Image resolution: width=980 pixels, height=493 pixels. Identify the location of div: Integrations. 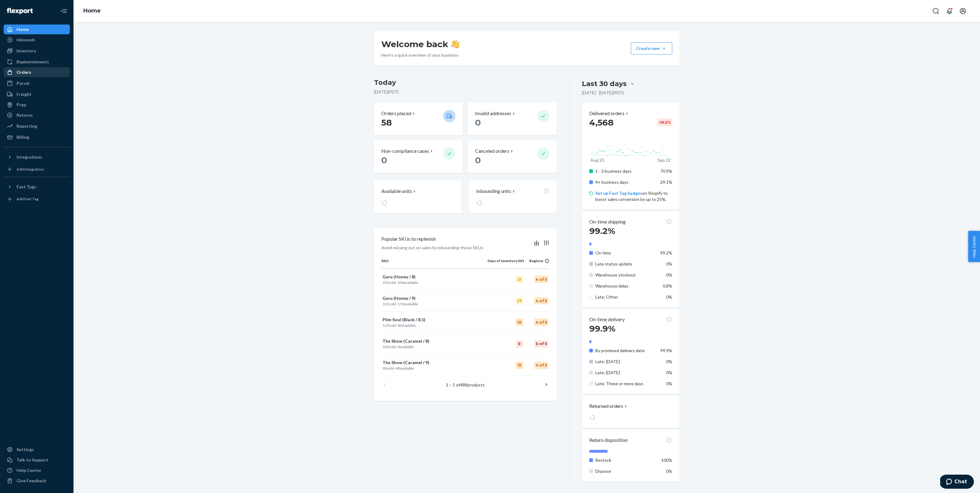
(29, 157).